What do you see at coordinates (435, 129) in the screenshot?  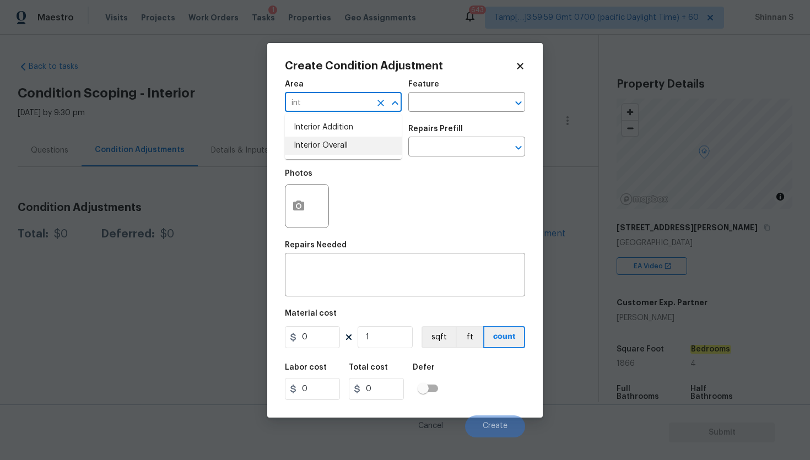 I see `h5: Repairs Prefill` at bounding box center [435, 129].